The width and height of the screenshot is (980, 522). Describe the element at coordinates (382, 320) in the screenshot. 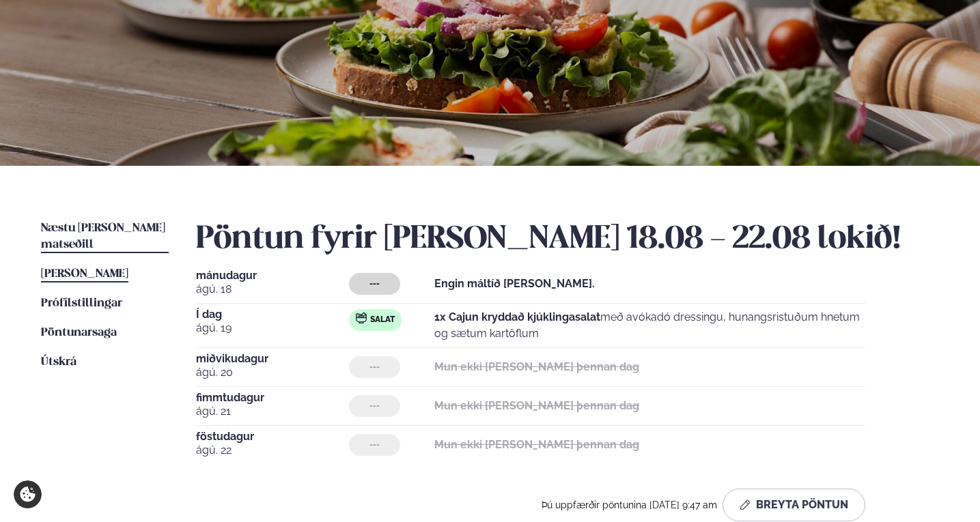

I see `span: Salat` at that location.